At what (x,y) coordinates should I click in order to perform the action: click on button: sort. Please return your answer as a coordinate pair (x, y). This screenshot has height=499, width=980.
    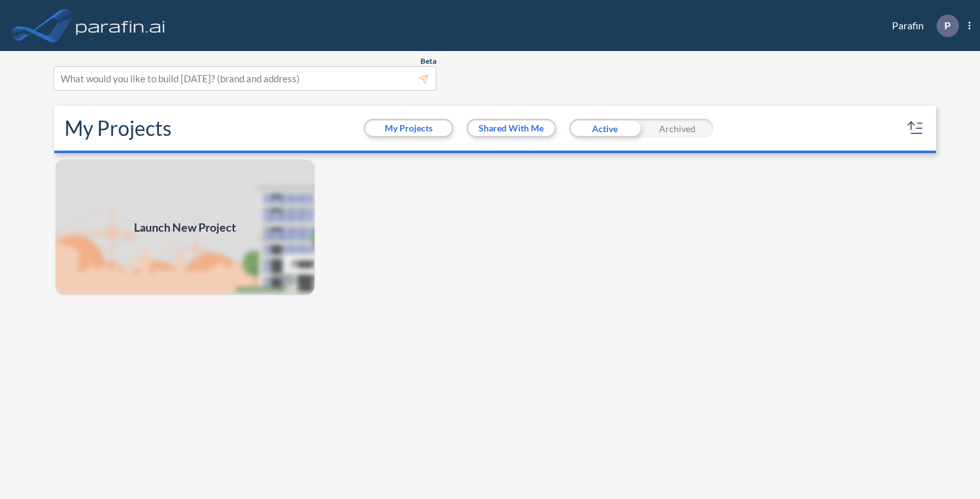
    Looking at the image, I should click on (915, 128).